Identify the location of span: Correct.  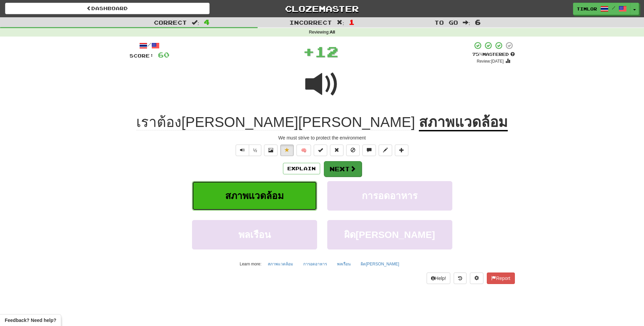
(170, 22).